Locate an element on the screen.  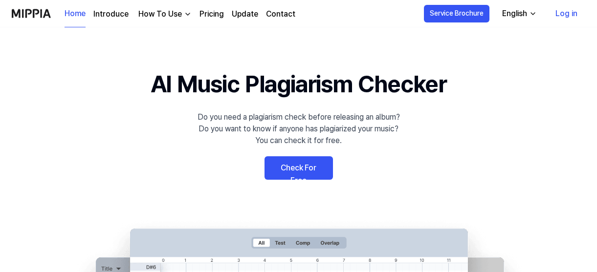
button: How To Use is located at coordinates (164, 14).